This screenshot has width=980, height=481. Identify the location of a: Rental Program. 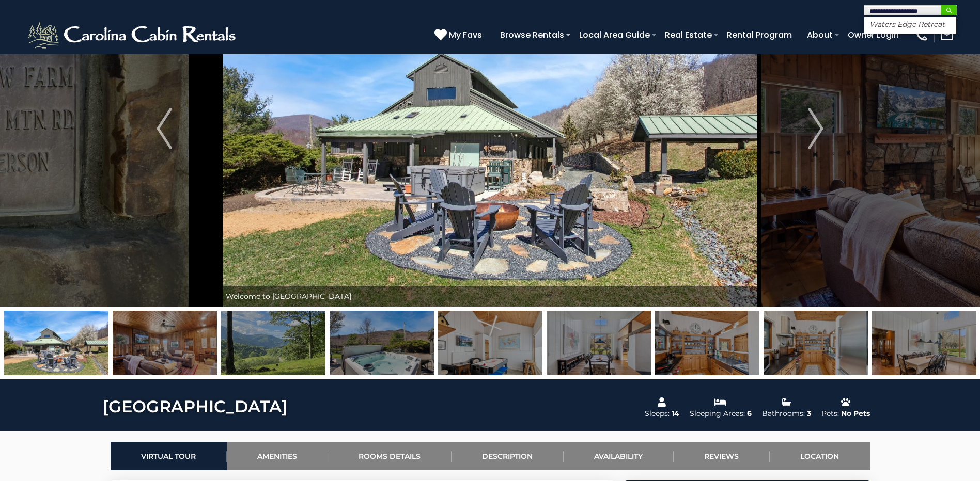
(760, 34).